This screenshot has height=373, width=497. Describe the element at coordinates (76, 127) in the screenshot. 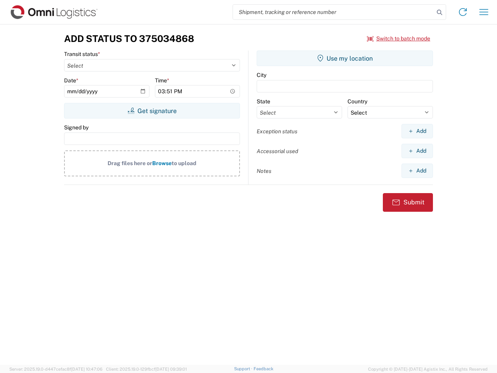

I see `label: Signed by` at that location.